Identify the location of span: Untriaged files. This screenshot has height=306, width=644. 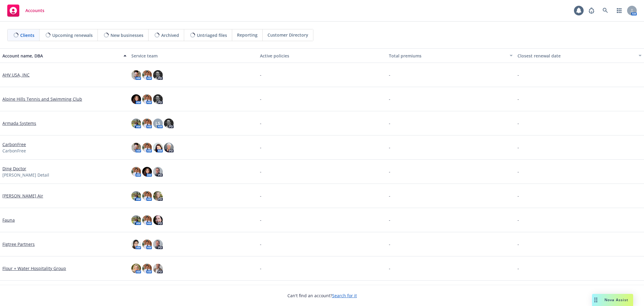
(212, 35).